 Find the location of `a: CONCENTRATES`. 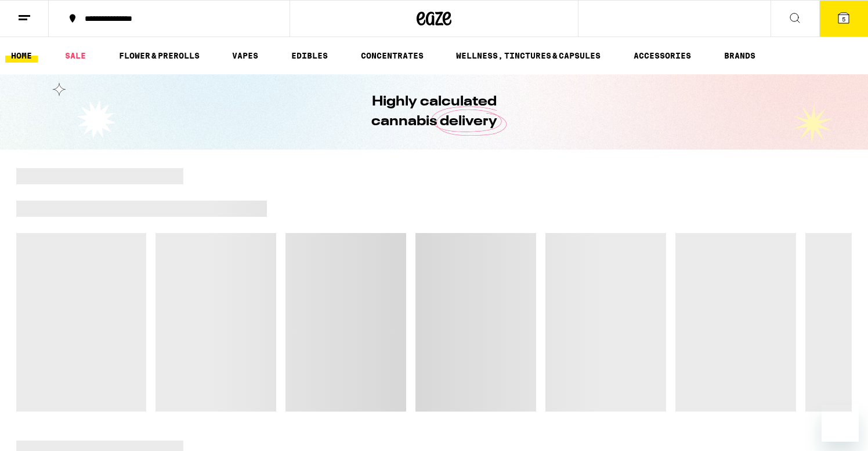

a: CONCENTRATES is located at coordinates (393, 55).